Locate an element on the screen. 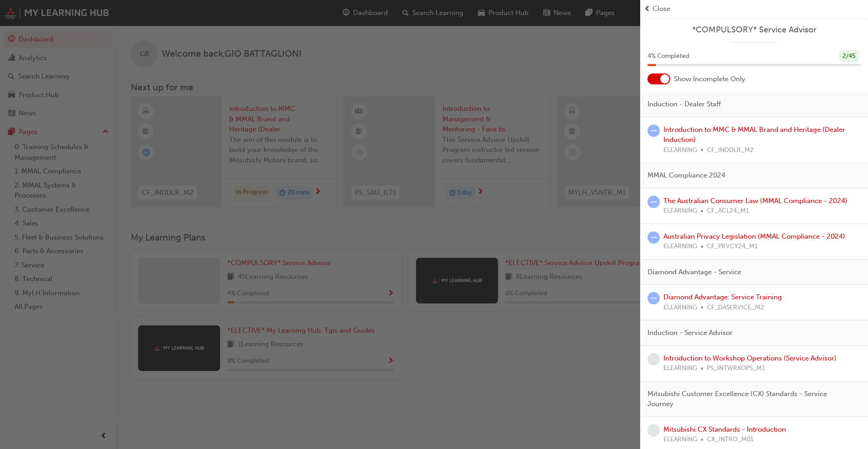 The height and width of the screenshot is (449, 868). a: The Australian Consumer Law (MMAL Compliance - 2024) is located at coordinates (756, 201).